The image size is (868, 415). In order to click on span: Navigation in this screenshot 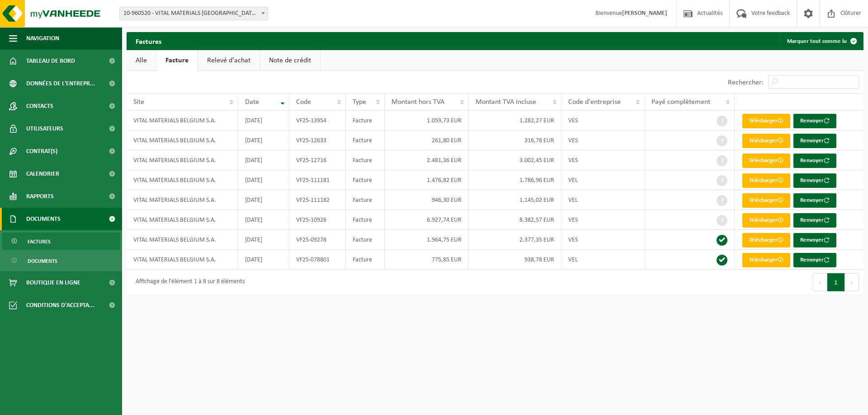, I will do `click(43, 39)`.